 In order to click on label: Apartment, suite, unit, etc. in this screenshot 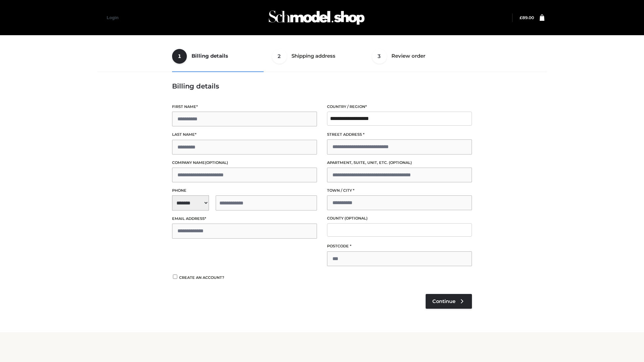, I will do `click(399, 162)`.